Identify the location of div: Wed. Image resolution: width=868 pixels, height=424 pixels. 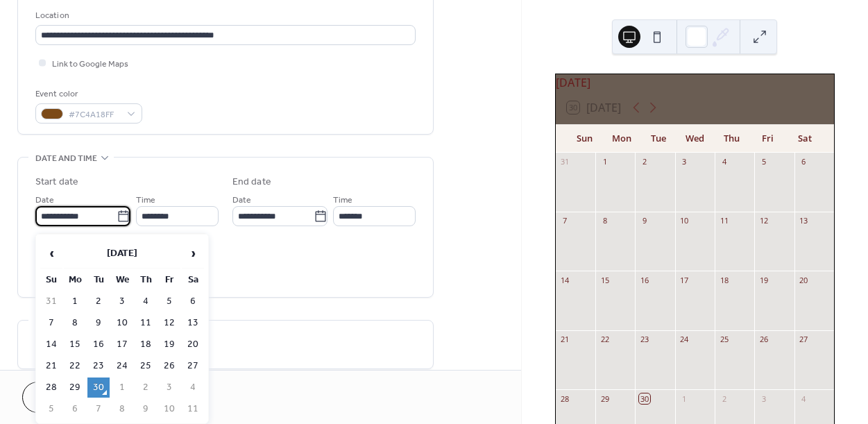
(694, 139).